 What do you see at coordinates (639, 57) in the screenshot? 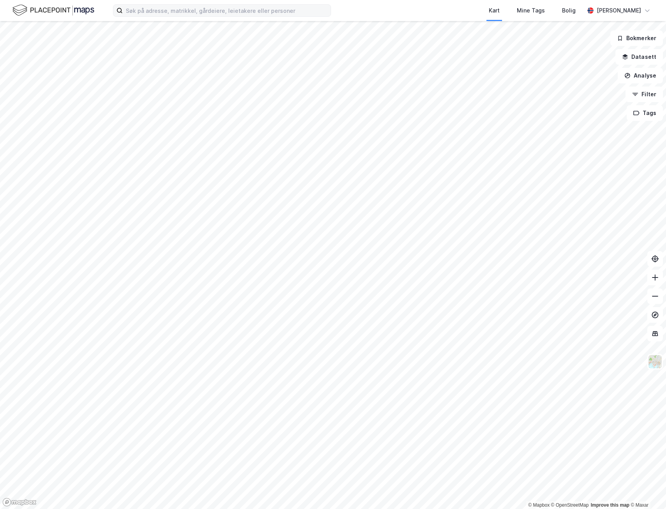
I see `button: Datasett` at bounding box center [639, 57].